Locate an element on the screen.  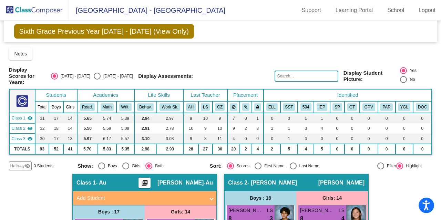
td: 5.65 is located at coordinates (88, 118).